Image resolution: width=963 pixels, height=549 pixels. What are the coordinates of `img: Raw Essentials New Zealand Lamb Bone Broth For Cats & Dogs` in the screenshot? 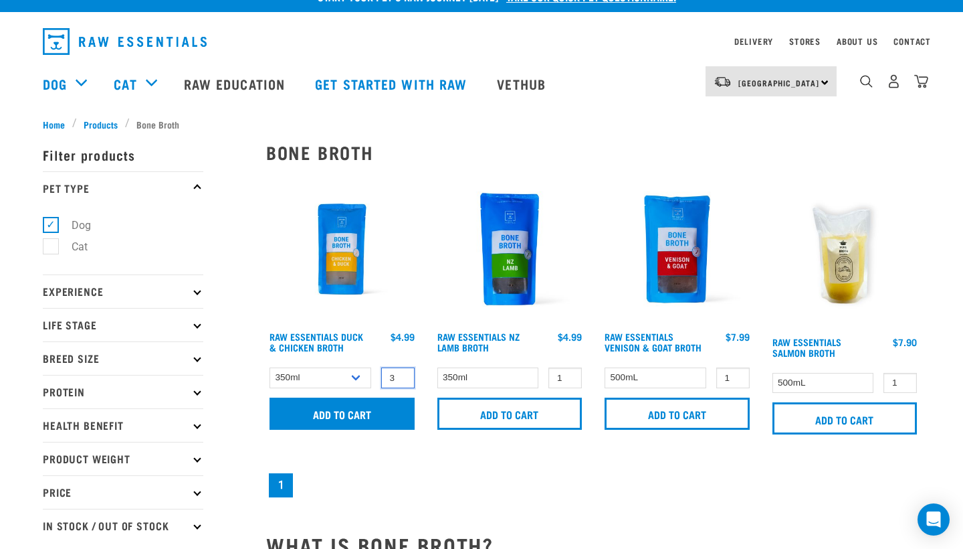 It's located at (510, 249).